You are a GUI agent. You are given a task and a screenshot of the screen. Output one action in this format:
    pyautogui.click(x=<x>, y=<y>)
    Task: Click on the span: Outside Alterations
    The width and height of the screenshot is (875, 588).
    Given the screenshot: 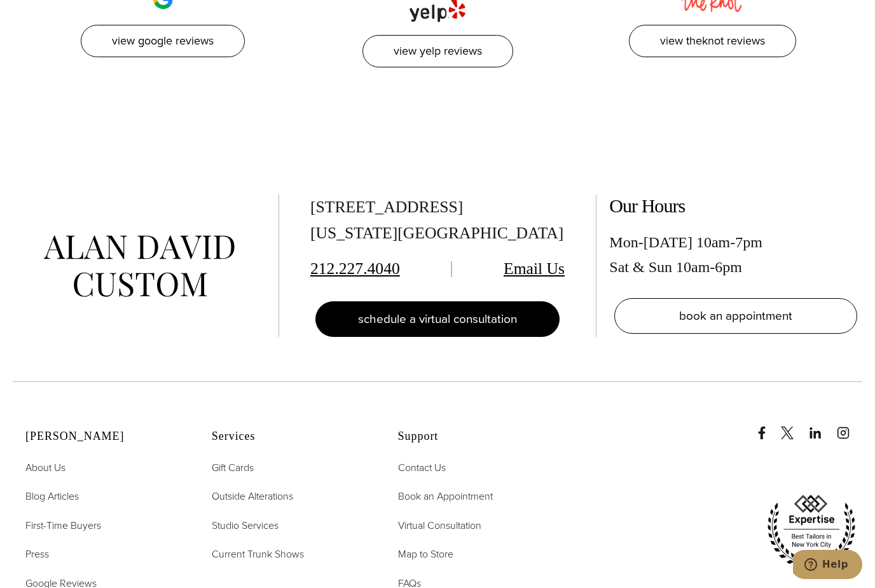 What is the action you would take?
    pyautogui.click(x=253, y=496)
    